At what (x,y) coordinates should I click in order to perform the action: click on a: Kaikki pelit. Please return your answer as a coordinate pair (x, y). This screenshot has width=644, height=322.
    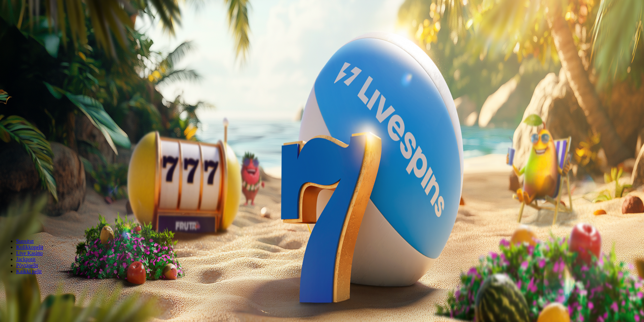
    Looking at the image, I should click on (29, 271).